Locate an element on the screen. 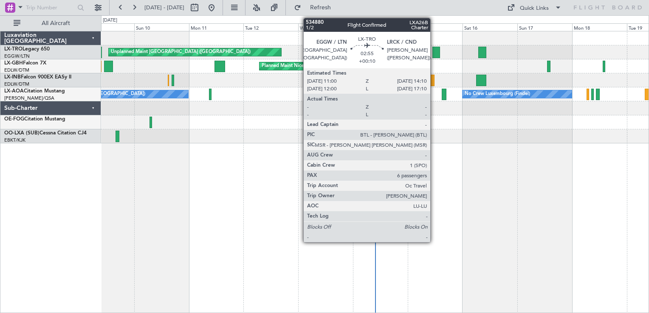 The height and width of the screenshot is (313, 649). div: Quick Links is located at coordinates (534, 8).